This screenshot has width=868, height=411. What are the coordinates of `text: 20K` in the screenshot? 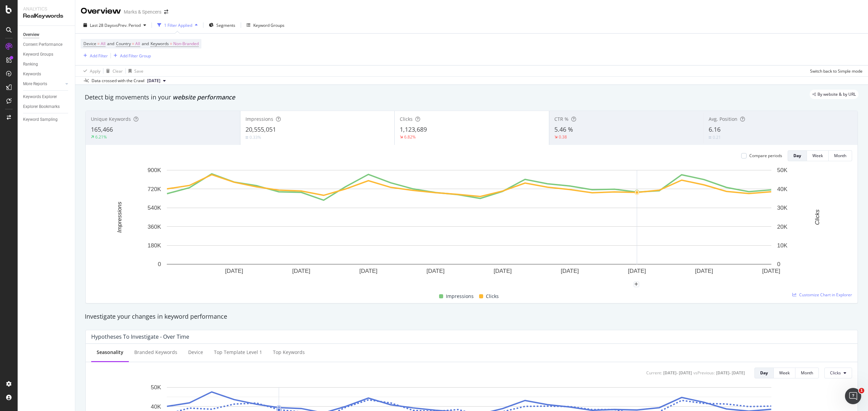 It's located at (782, 227).